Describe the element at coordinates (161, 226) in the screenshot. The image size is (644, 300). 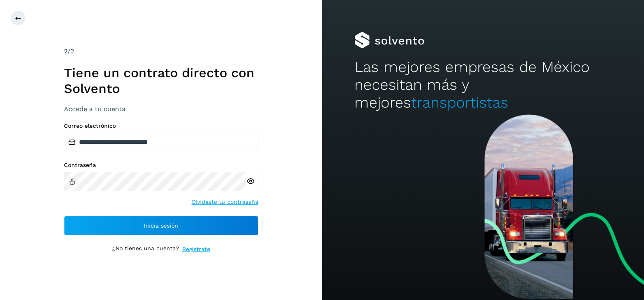
I see `button: Inicia sesión` at that location.